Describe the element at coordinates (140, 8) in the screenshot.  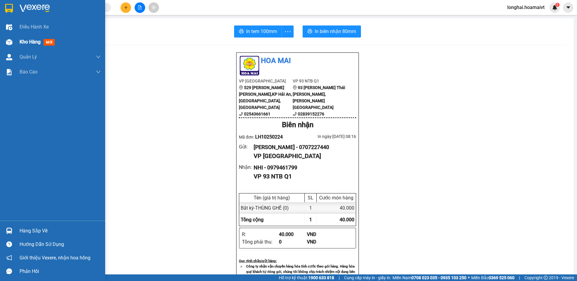
I see `span: file-add` at that location.